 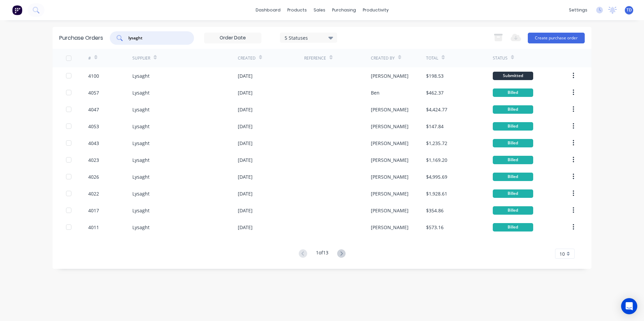 What do you see at coordinates (435, 93) in the screenshot?
I see `div: $462.37` at bounding box center [435, 93].